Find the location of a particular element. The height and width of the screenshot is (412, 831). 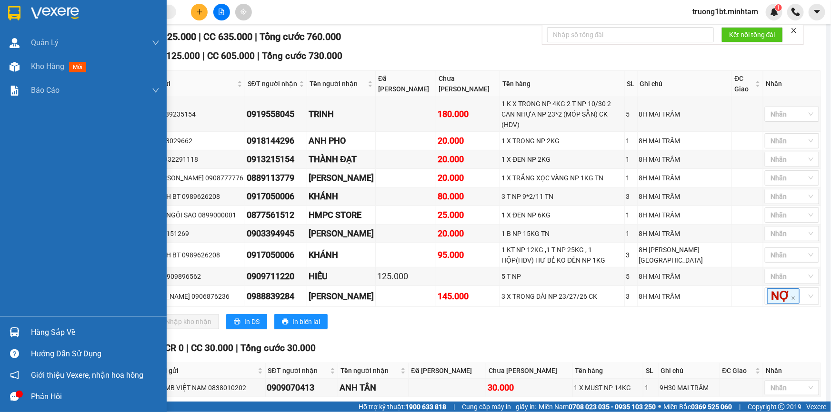

span: 1 is located at coordinates (778, 8).